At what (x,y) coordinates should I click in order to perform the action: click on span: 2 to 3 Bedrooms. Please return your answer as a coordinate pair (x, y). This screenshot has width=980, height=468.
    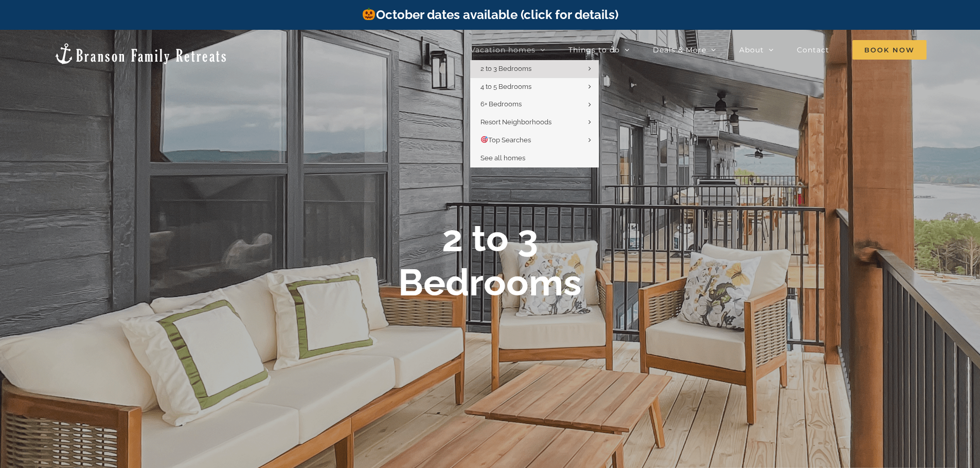
    Looking at the image, I should click on (506, 69).